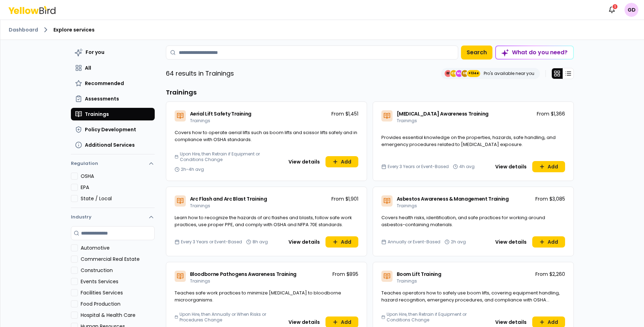  What do you see at coordinates (265, 136) in the screenshot?
I see `span: Covers how to operate aerial lifts such as boom lifts and scissor lifts safely and in compliance ...` at bounding box center [265, 136].